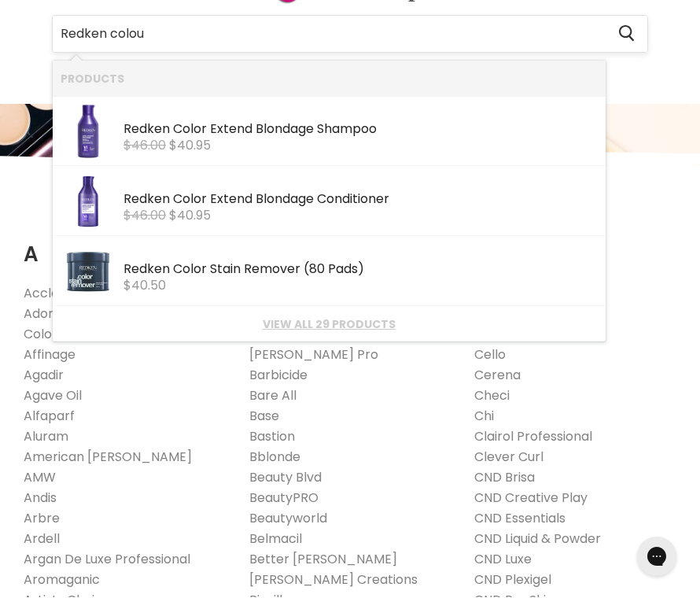 This screenshot has width=700, height=598. I want to click on div: r Stain Remover (80 Pads), so click(361, 271).